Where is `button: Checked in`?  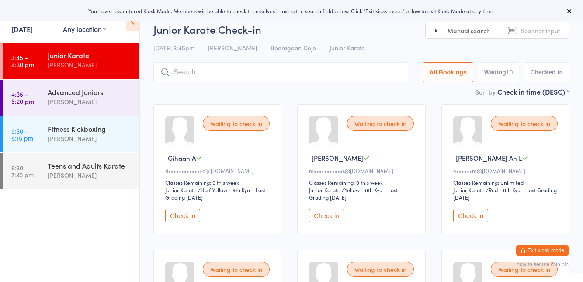
button: Checked in is located at coordinates (547, 72).